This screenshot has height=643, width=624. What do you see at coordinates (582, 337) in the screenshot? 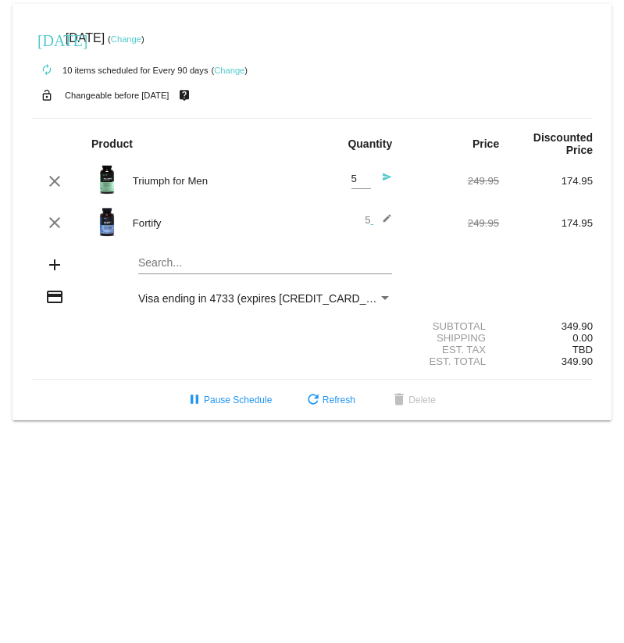
I see `span: 0.00` at bounding box center [582, 337].